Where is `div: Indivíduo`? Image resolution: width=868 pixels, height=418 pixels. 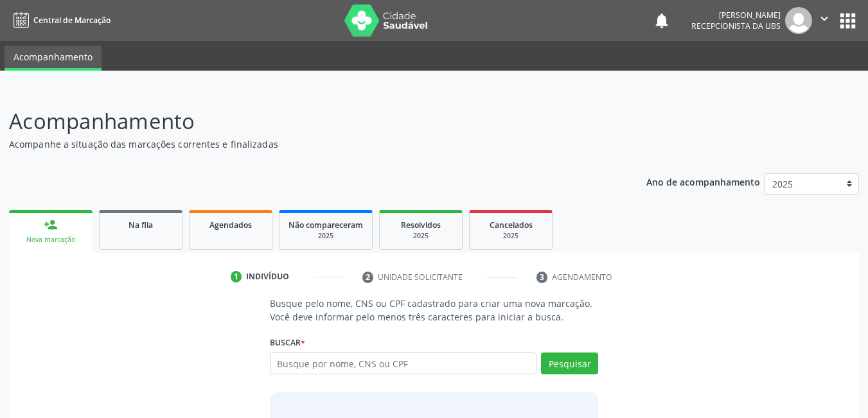
div: Indivíduo is located at coordinates (267, 277).